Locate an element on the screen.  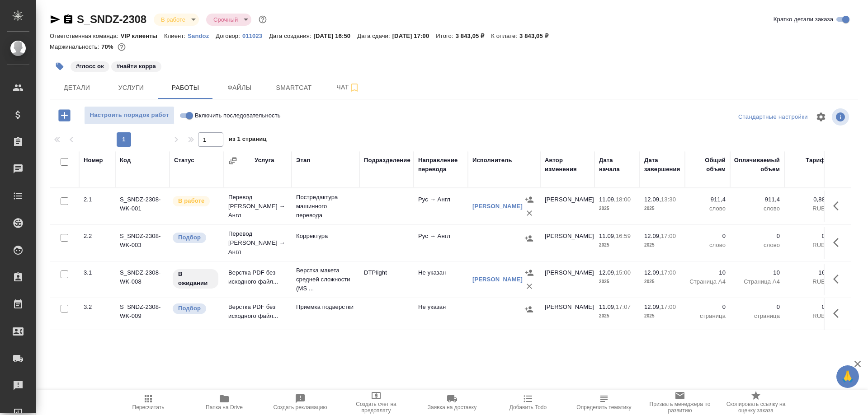
div: Общий объем is located at coordinates (707, 165).